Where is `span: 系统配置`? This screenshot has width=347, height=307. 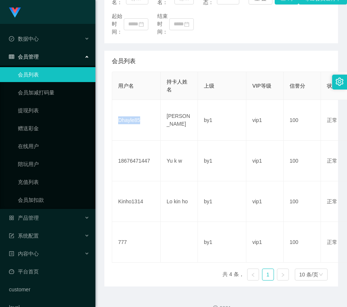
span: 系统配置 is located at coordinates (24, 235).